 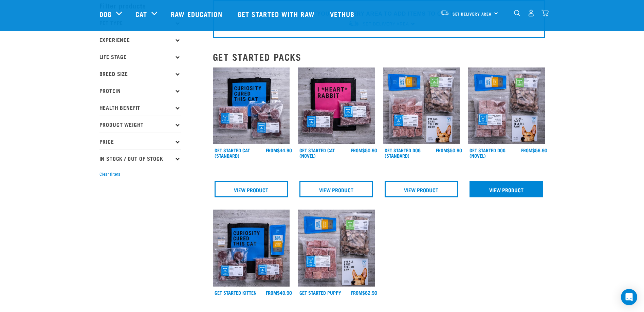 I want to click on div: Open Intercom Messenger, so click(x=629, y=297).